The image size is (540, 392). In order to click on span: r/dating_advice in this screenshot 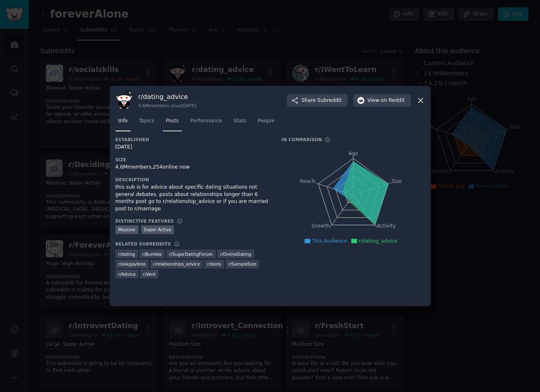, I will do `click(378, 241)`.